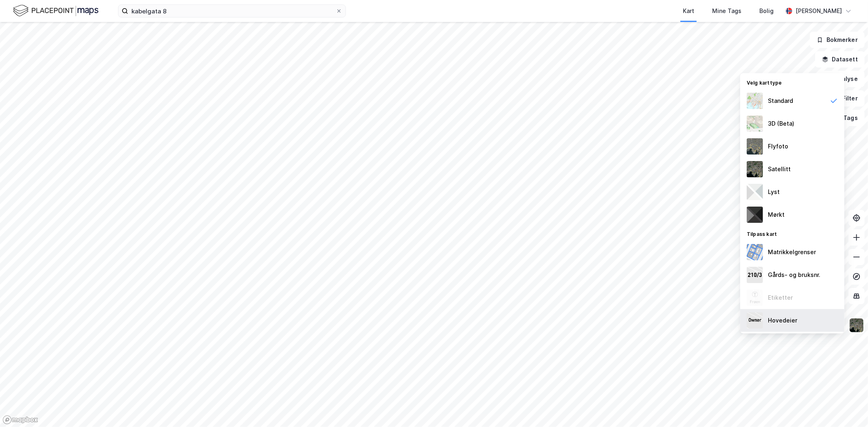 This screenshot has height=427, width=868. Describe the element at coordinates (767, 11) in the screenshot. I see `div: Bolig` at that location.